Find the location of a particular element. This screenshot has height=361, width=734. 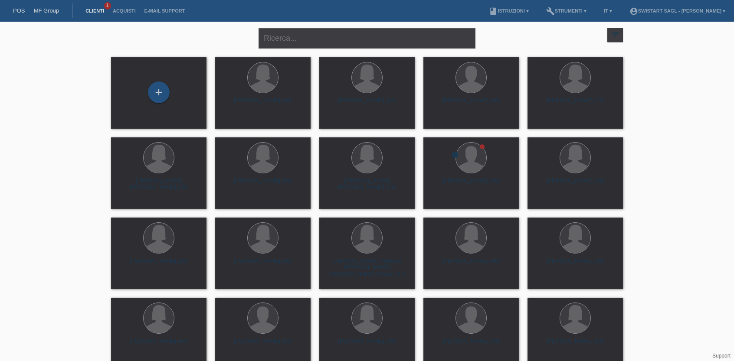

a: Acquisti is located at coordinates (124, 11).